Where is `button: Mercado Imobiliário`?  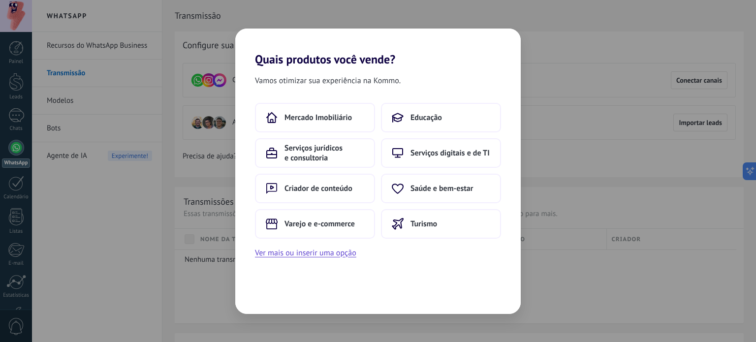
button: Mercado Imobiliário is located at coordinates (315, 118).